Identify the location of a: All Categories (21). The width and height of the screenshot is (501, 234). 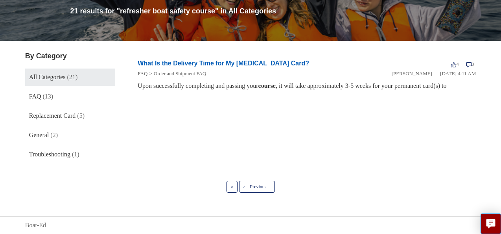
(70, 77).